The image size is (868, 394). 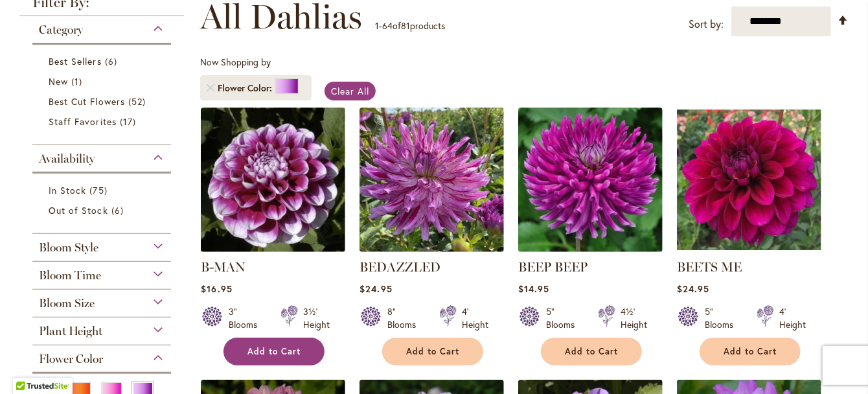 What do you see at coordinates (68, 190) in the screenshot?
I see `span: In Stock` at bounding box center [68, 190].